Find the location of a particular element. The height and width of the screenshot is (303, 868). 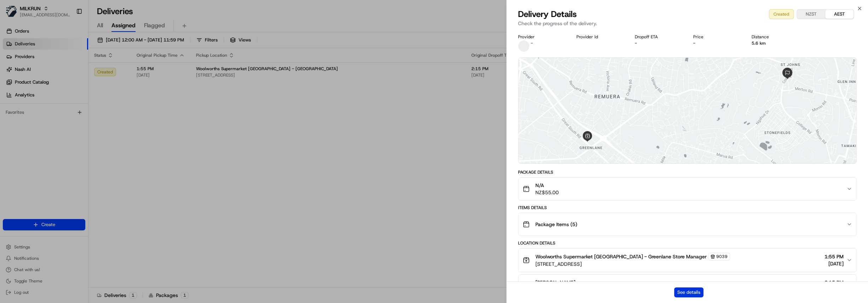

span: Knowledge Base is located at coordinates (34, 162).